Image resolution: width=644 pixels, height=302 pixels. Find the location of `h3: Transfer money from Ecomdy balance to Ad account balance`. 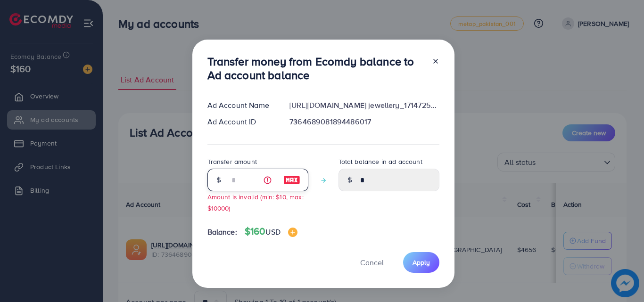

h3: Transfer money from Ecomdy balance to Ad account balance is located at coordinates (316, 69).